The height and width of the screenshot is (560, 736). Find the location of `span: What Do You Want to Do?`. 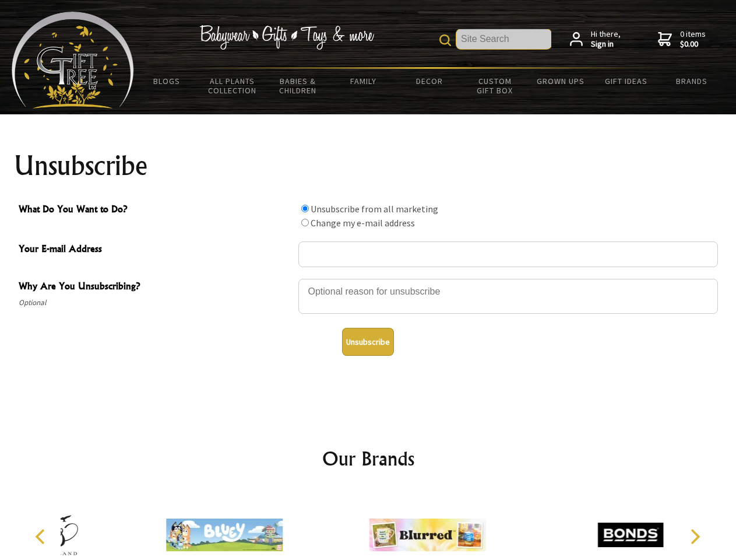

span: What Do You Want to Do? is located at coordinates (155, 210).